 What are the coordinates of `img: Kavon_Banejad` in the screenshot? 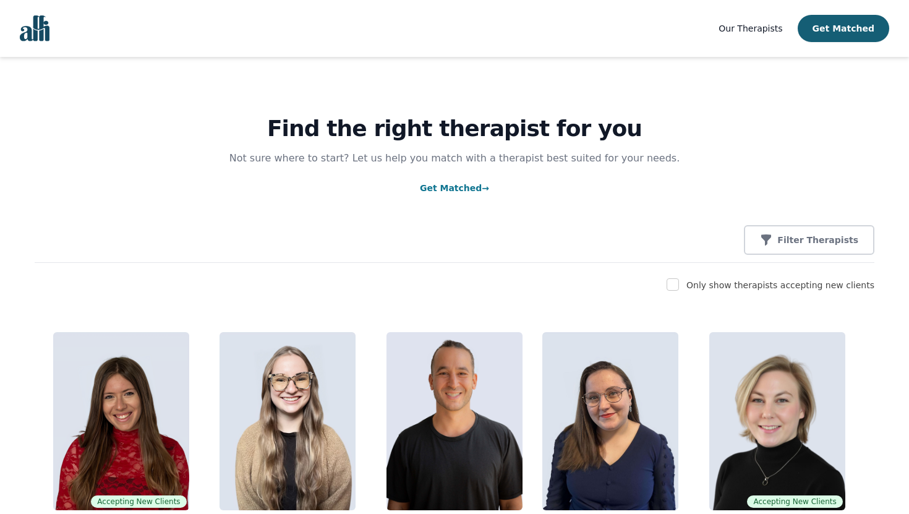 It's located at (455, 421).